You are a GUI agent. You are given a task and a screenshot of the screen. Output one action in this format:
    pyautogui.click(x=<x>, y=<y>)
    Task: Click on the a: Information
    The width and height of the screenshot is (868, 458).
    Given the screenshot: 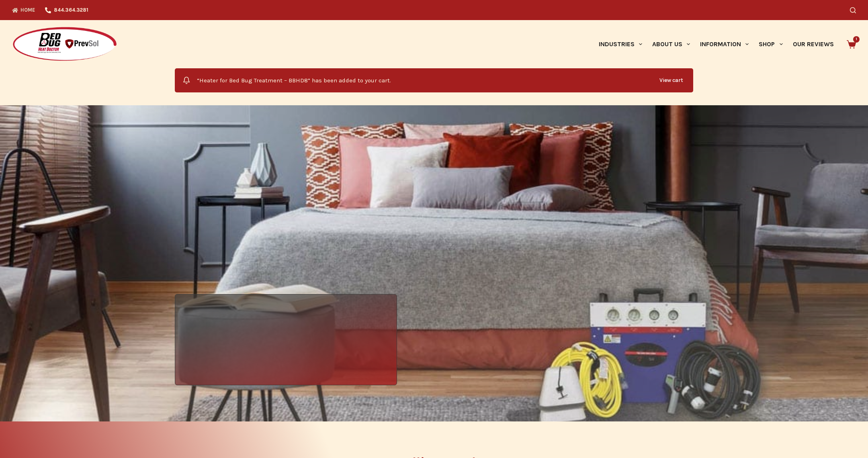 What is the action you would take?
    pyautogui.click(x=724, y=44)
    